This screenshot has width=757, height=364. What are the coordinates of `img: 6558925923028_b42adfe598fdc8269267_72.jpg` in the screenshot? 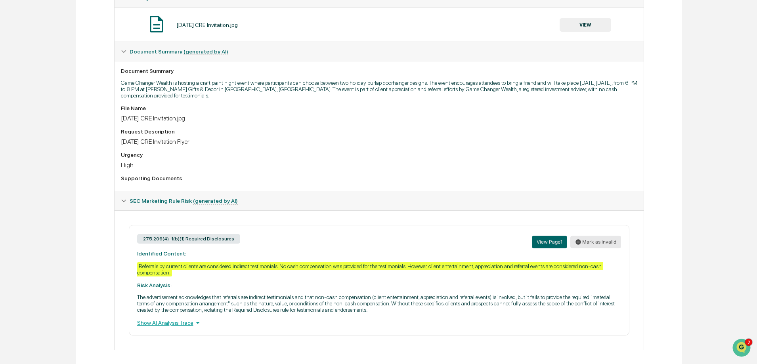 It's located at (24, 68).